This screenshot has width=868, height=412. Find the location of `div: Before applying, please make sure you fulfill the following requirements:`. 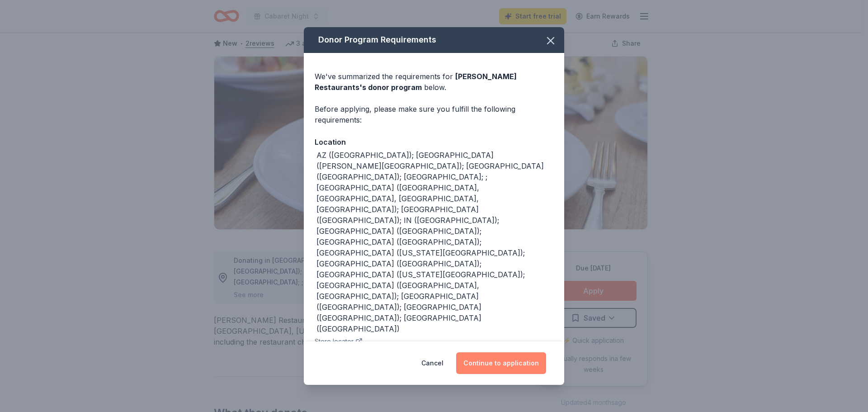

div: Before applying, please make sure you fulfill the following requirements: is located at coordinates (434, 115).